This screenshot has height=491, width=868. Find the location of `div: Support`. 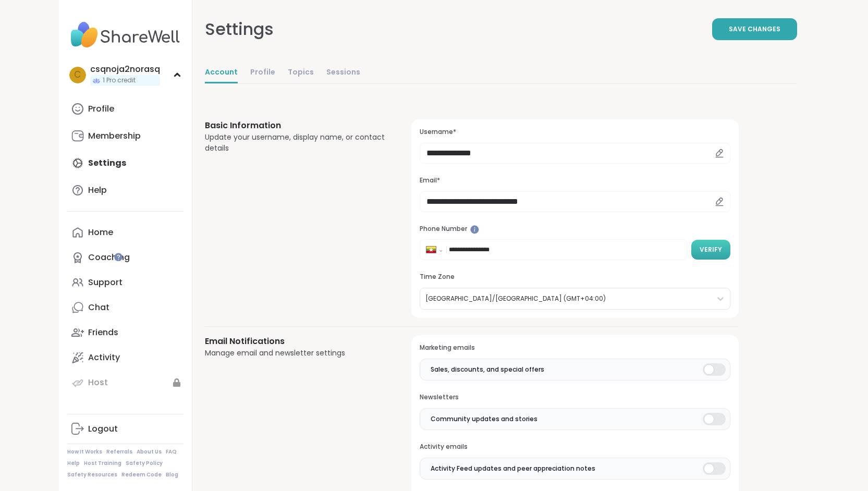

div: Support is located at coordinates (106, 282).